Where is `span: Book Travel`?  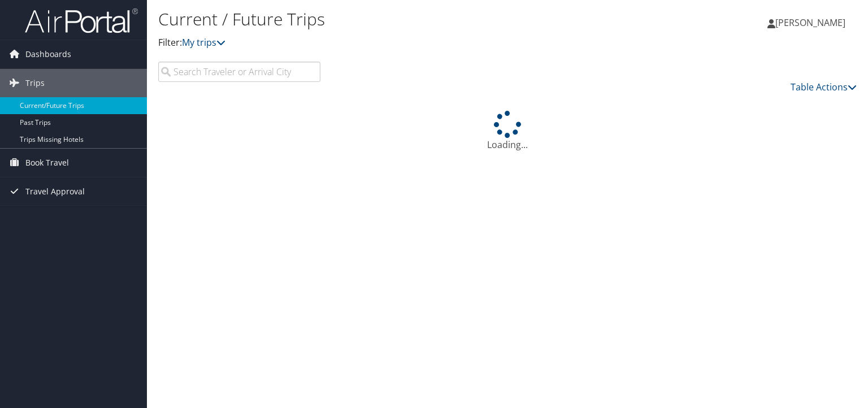 span: Book Travel is located at coordinates (47, 163).